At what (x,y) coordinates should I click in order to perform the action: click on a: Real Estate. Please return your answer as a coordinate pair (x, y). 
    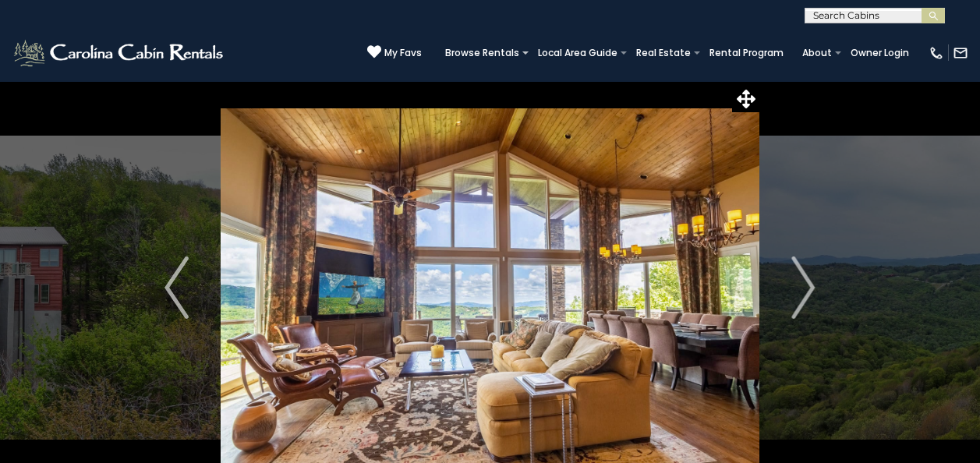
    Looking at the image, I should click on (663, 53).